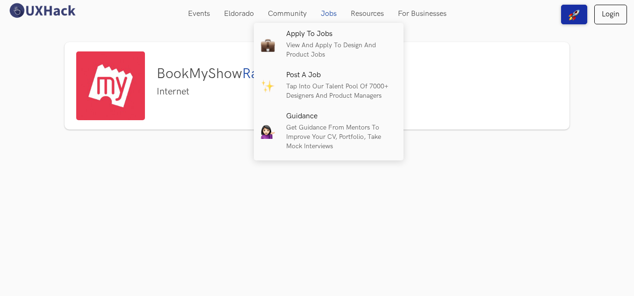 This screenshot has height=296, width=634. Describe the element at coordinates (268, 86) in the screenshot. I see `img: Stars` at that location.